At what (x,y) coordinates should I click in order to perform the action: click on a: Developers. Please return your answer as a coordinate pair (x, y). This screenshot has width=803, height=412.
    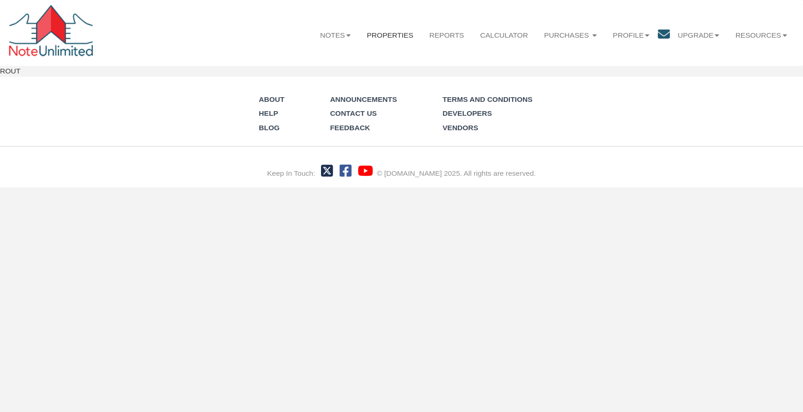
    Looking at the image, I should click on (467, 113).